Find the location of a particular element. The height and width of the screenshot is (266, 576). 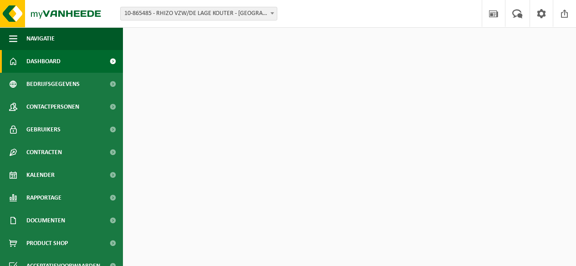

span: Rapportage is located at coordinates (44, 198).